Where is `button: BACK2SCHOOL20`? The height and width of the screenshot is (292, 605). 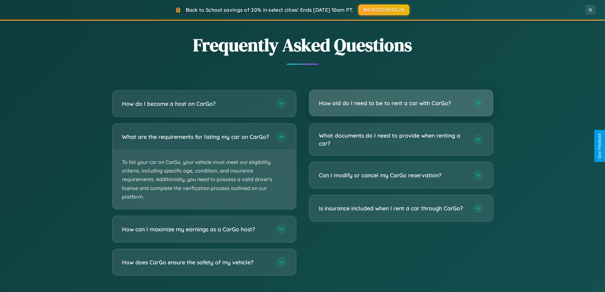 button: BACK2SCHOOL20 is located at coordinates (384, 10).